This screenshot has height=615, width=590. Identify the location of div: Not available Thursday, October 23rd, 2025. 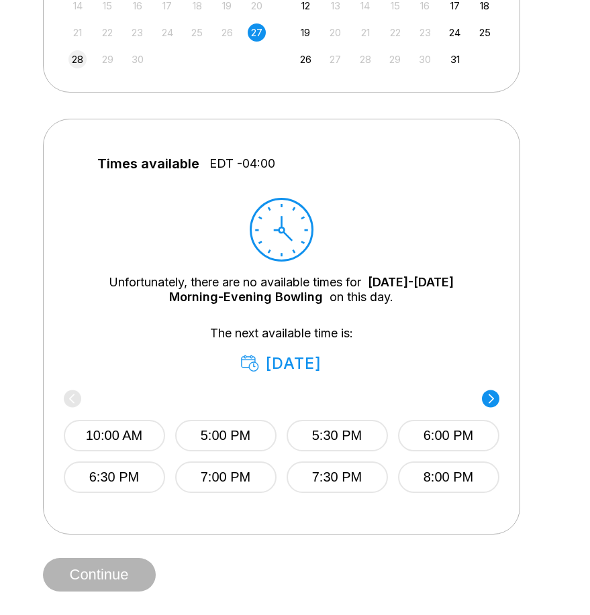
(425, 32).